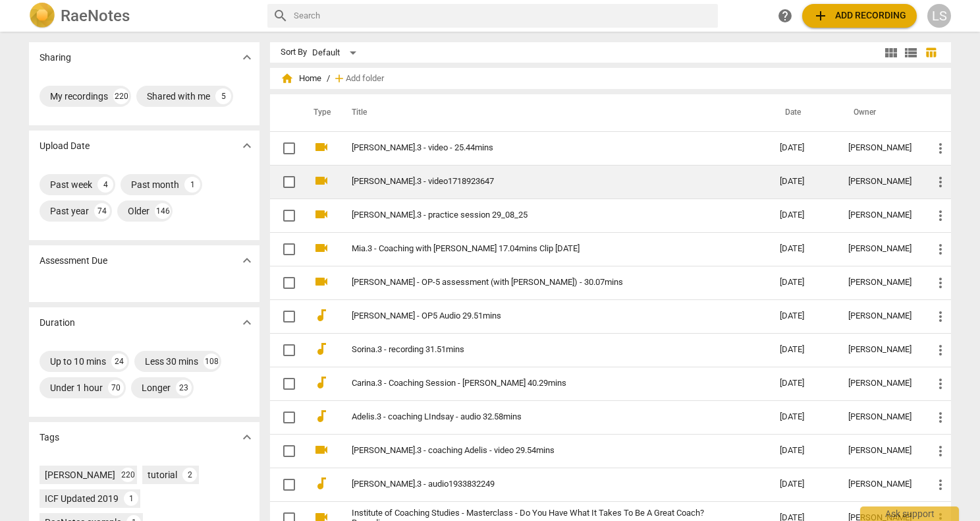  What do you see at coordinates (76, 388) in the screenshot?
I see `div: Under 1 hour` at bounding box center [76, 388].